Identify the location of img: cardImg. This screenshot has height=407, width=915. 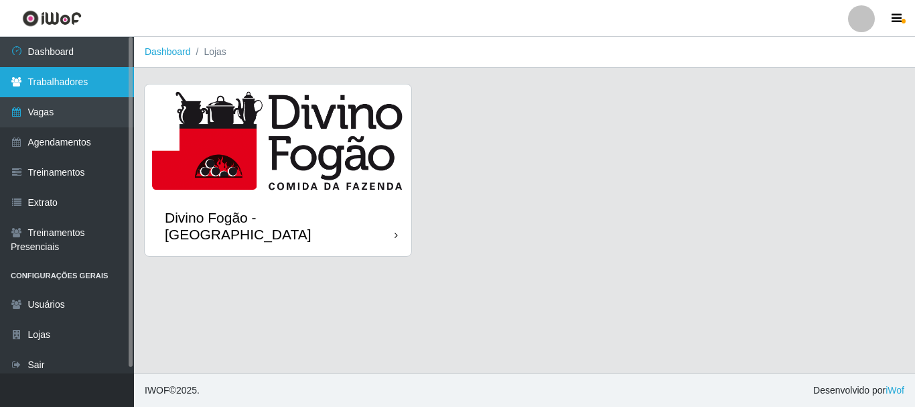
(278, 140).